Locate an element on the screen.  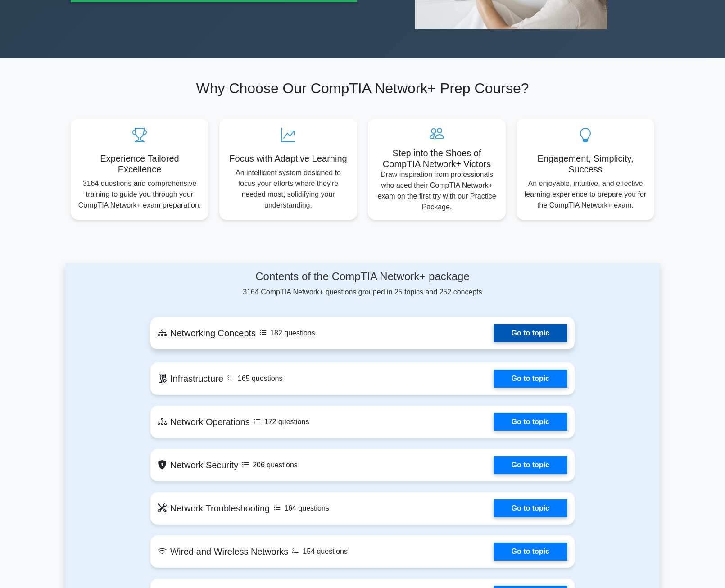
p: Draw inspiration from professionals who aced their CompTIA Network+ exam on the first try with ou... is located at coordinates (437, 191).